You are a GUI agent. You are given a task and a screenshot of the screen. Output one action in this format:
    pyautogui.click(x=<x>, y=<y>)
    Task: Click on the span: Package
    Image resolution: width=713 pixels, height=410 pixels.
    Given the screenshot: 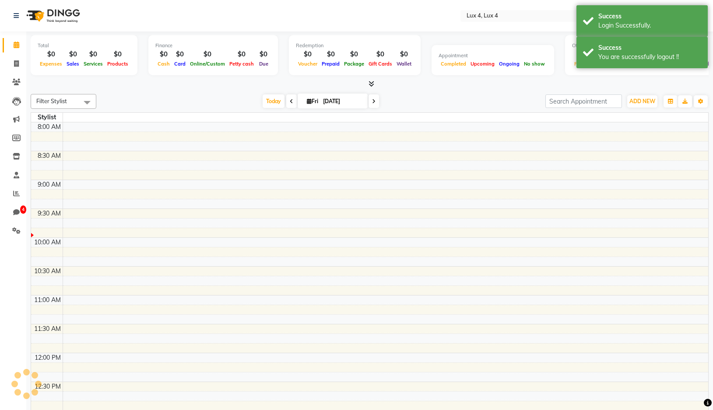 What is the action you would take?
    pyautogui.click(x=354, y=64)
    